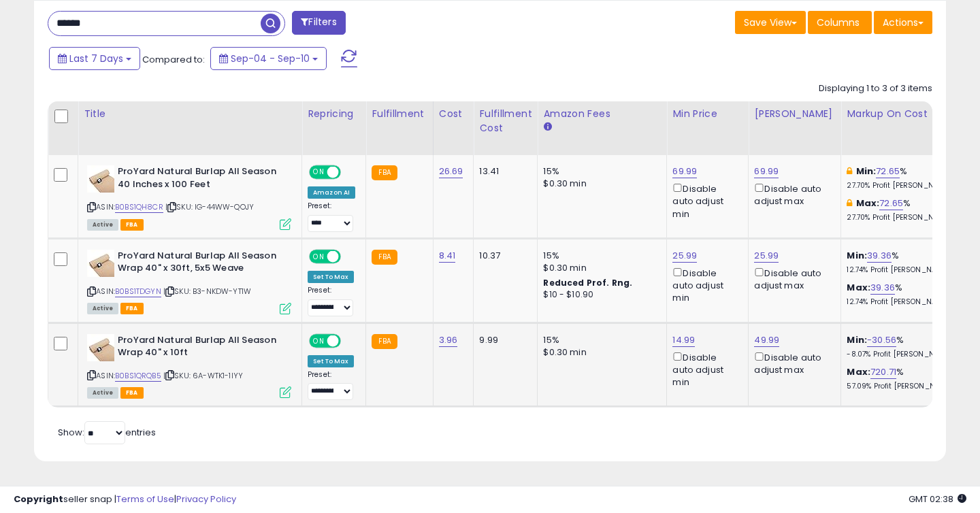  What do you see at coordinates (200, 264) in the screenshot?
I see `b: ProYard Natural Burlap All Season Wrap 40" x 30ft, 5x5 Weave` at bounding box center [200, 264].